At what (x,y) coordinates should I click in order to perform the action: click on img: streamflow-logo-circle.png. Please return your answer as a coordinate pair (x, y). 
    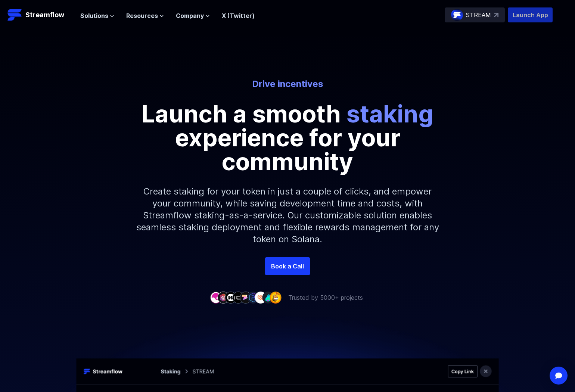
    Looking at the image, I should click on (457, 15).